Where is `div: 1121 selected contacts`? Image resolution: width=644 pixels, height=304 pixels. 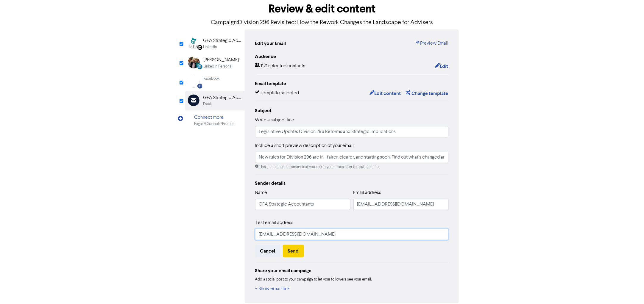
div: 1121 selected contacts is located at coordinates (280, 67).